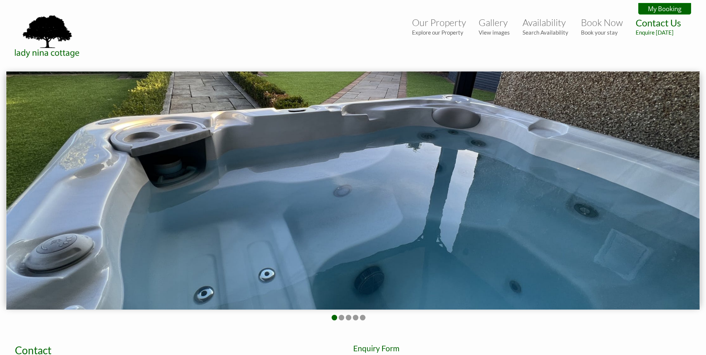  Describe the element at coordinates (439, 32) in the screenshot. I see `small: Explore our Property` at that location.